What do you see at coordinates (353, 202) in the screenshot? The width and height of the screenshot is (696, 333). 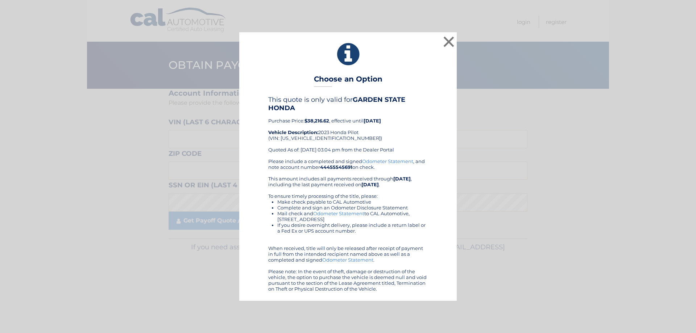 I see `li: Make check payable to CAL Automotive` at bounding box center [353, 202].